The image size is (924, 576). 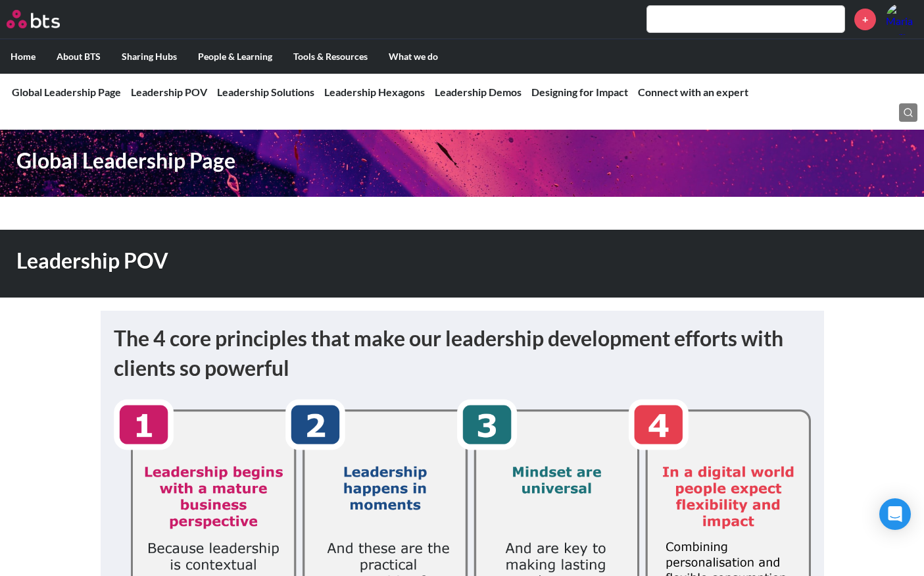 What do you see at coordinates (328, 261) in the screenshot?
I see `h1: Leadership POV` at bounding box center [328, 261].